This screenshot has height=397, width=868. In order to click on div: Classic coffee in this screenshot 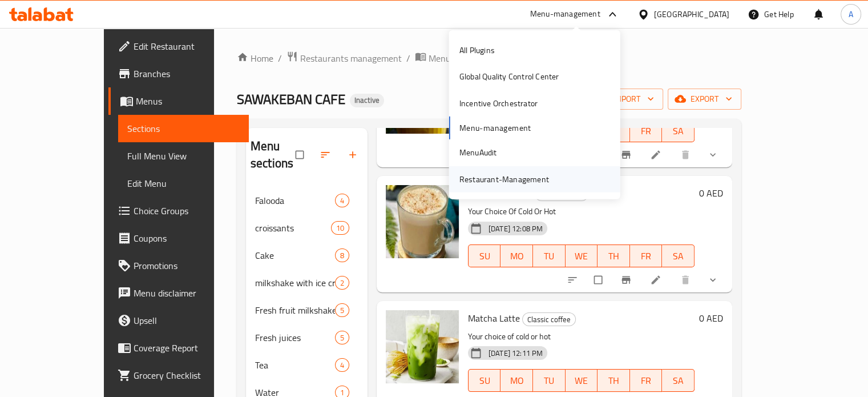, I will do `click(549, 319)`.